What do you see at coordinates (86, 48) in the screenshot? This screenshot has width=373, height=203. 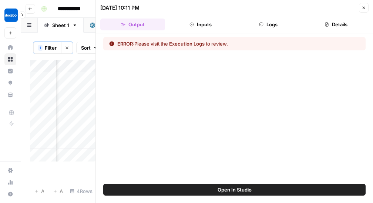 I see `span: Sort` at bounding box center [86, 48].